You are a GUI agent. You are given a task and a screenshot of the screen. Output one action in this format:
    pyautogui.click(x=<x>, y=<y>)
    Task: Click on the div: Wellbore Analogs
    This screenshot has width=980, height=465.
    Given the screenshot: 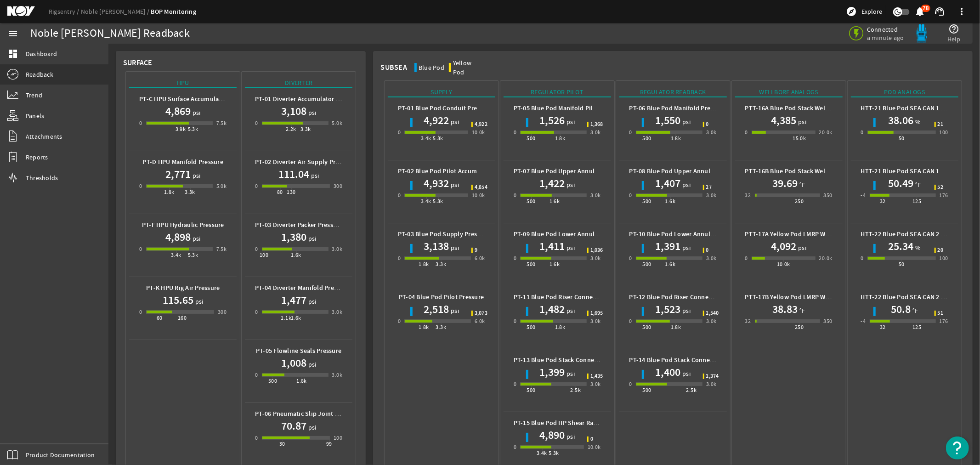 What is the action you would take?
    pyautogui.click(x=789, y=92)
    